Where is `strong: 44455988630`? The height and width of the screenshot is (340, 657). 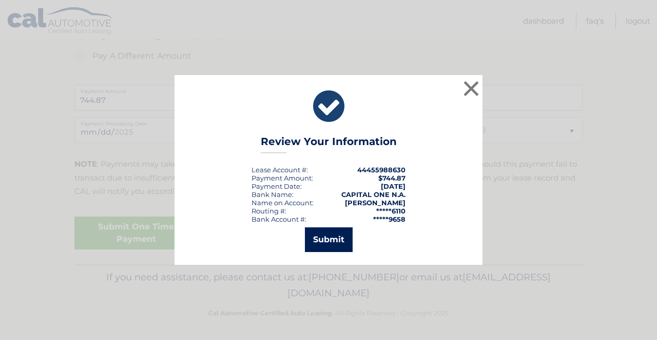 strong: 44455988630 is located at coordinates (382, 170).